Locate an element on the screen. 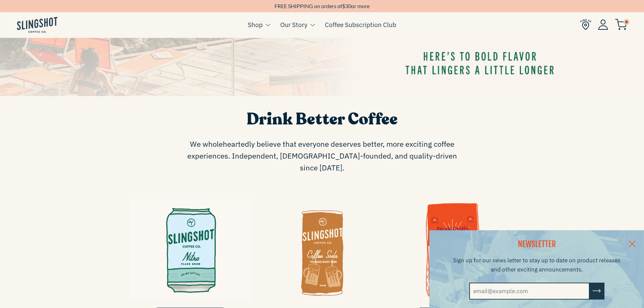 The image size is (644, 308). a: Our Story is located at coordinates (294, 25).